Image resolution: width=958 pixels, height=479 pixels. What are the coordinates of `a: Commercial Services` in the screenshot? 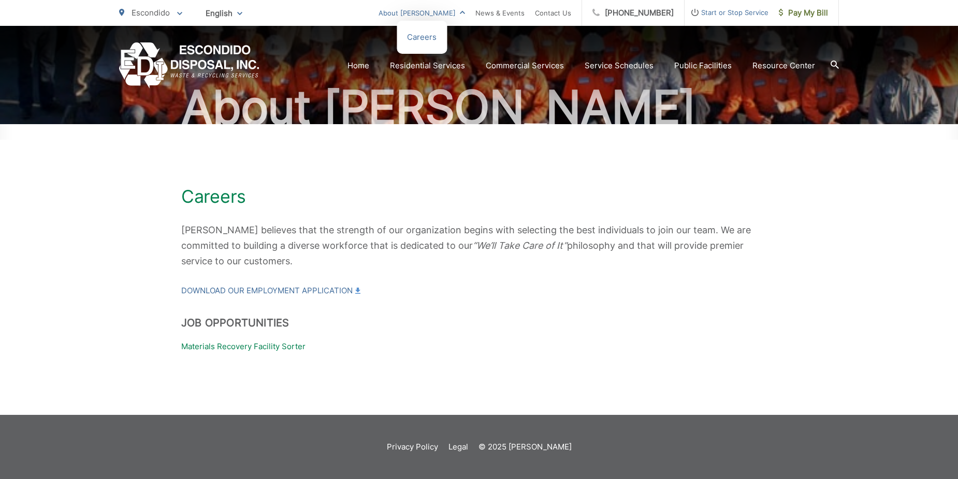 It's located at (524, 66).